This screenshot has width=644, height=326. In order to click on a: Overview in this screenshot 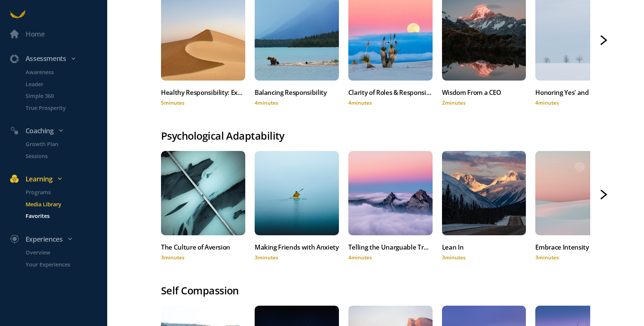, I will do `click(61, 252)`.